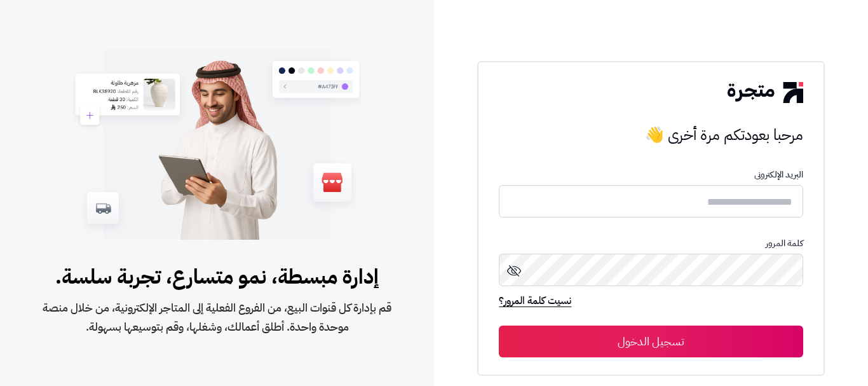 The width and height of the screenshot is (868, 386). I want to click on img: logo-2.png, so click(765, 92).